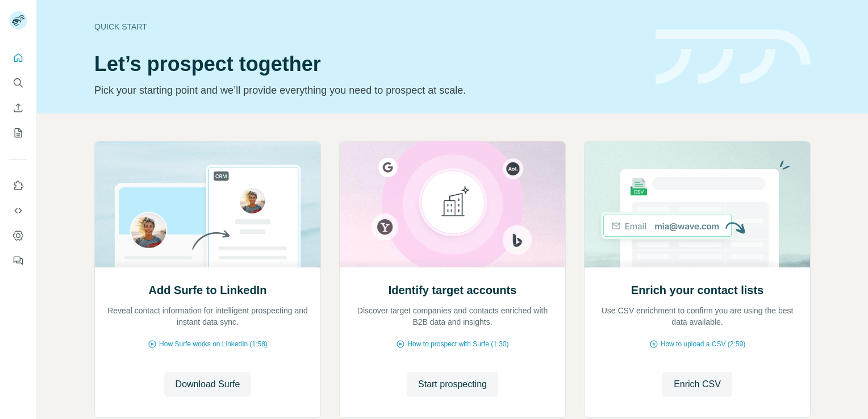 The height and width of the screenshot is (419, 868). I want to click on button: Use Surfe API, so click(18, 210).